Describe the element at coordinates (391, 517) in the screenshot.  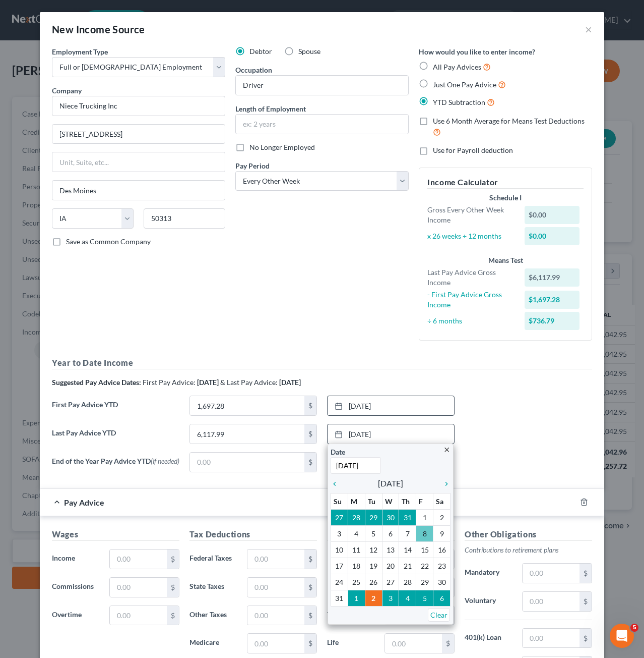
I see `td: 30` at that location.